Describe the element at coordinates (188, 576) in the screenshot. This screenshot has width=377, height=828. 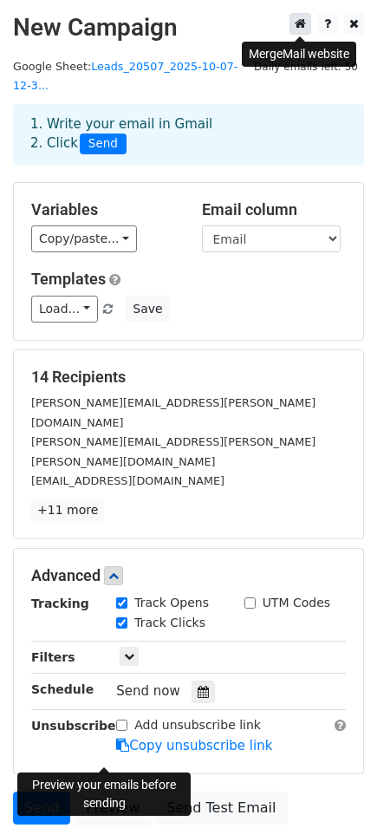
I see `h5: Advanced` at that location.